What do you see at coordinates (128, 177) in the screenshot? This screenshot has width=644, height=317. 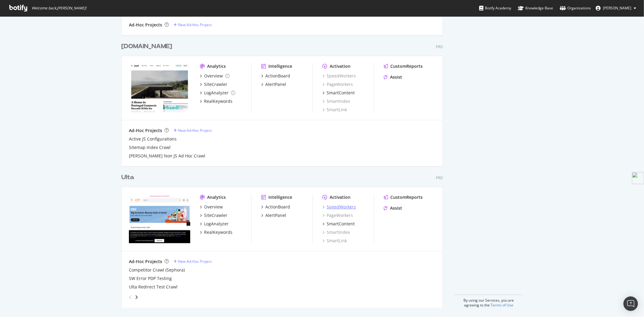 I see `div: Ulta` at bounding box center [128, 177].